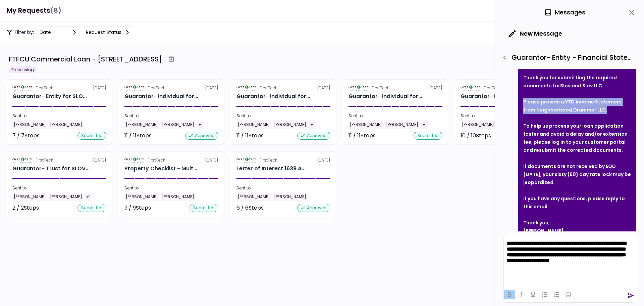  Describe the element at coordinates (475, 135) in the screenshot. I see `div: 10 / 10 Steps` at that location.